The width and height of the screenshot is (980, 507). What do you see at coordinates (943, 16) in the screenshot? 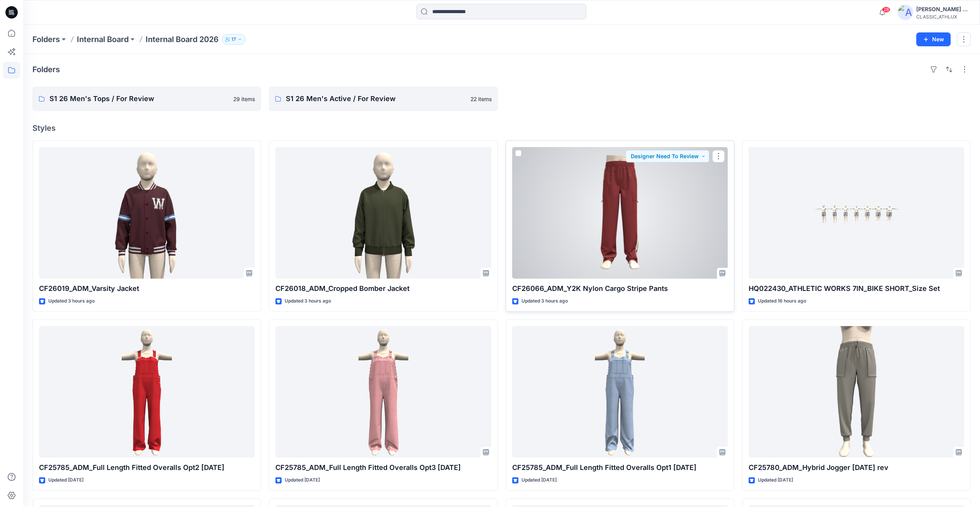
I see `div: CLASSIC_ATHLUX` at bounding box center [943, 16].